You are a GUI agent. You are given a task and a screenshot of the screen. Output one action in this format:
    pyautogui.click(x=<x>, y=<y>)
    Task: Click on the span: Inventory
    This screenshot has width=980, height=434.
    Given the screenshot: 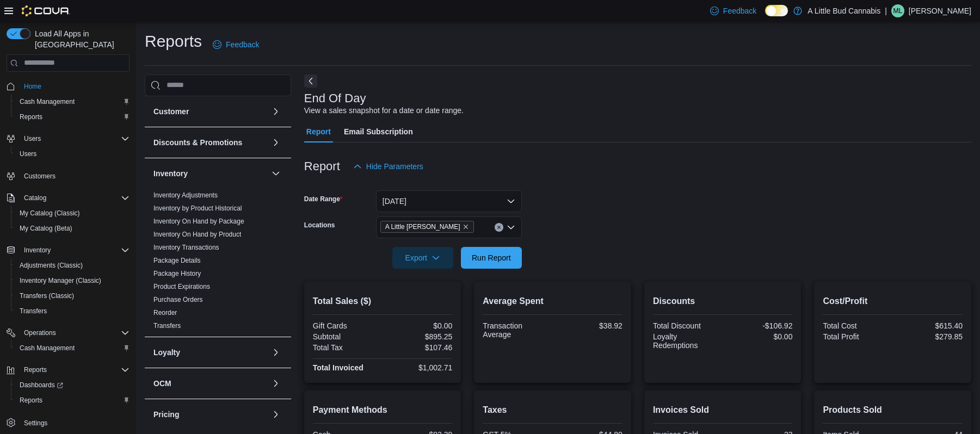 What is the action you would take?
    pyautogui.click(x=37, y=251)
    